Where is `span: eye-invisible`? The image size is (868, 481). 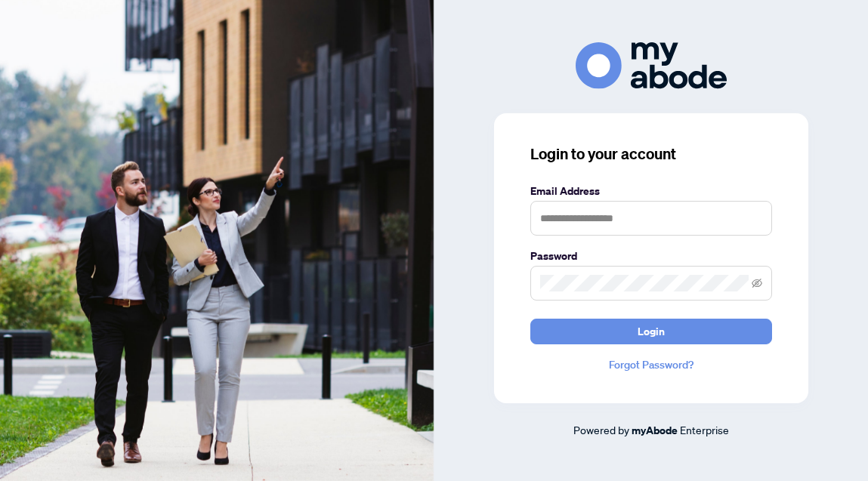
span: eye-invisible is located at coordinates (756, 283).